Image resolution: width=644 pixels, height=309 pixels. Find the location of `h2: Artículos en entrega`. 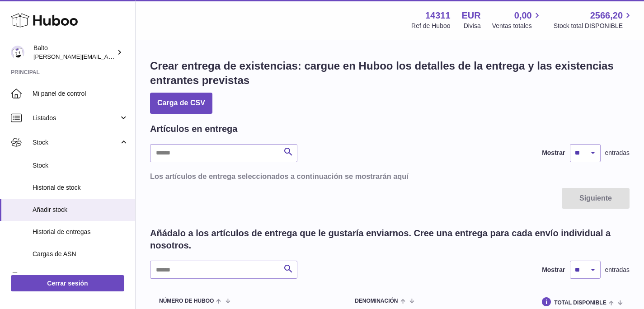

h2: Artículos en entrega is located at coordinates (194, 129).